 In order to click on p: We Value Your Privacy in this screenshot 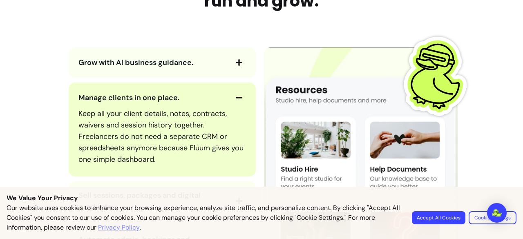, I will do `click(262, 198)`.